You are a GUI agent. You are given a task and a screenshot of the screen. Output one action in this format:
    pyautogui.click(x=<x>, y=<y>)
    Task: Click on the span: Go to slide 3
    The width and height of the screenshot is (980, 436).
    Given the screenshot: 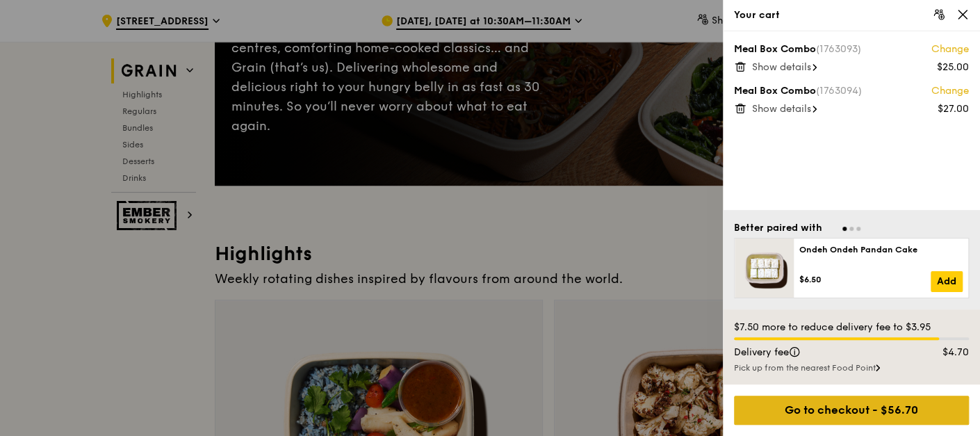 What is the action you would take?
    pyautogui.click(x=859, y=229)
    